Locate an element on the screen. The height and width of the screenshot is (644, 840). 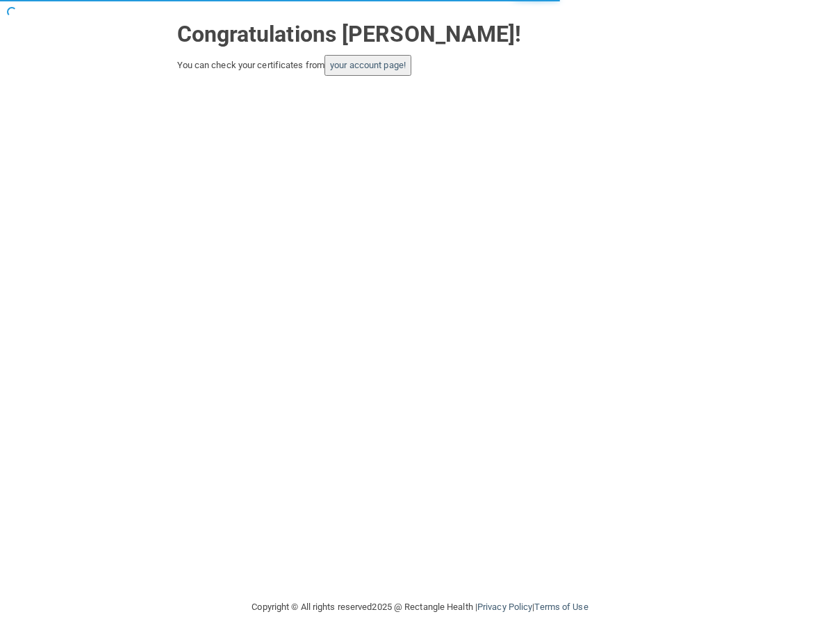
button: your account page! is located at coordinates (368, 65).